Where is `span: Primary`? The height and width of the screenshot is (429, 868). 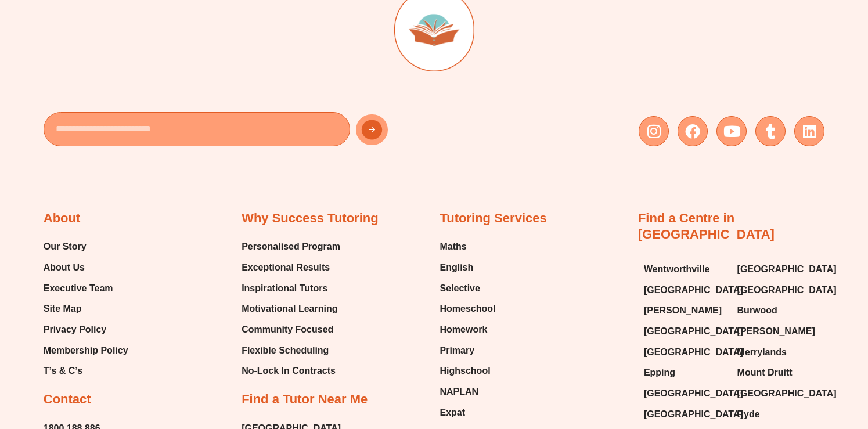
span: Primary is located at coordinates (457, 351).